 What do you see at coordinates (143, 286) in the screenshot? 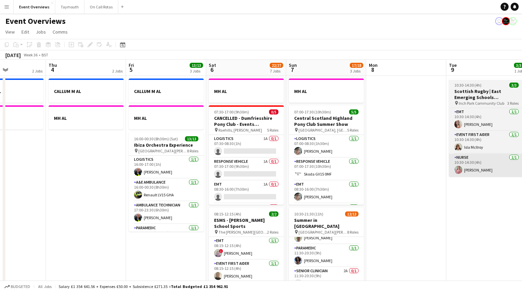
I see `div: Salary £1 354 641.56 + Expenses £50.00 + Subsistence £271.35 =` at bounding box center [143, 286].